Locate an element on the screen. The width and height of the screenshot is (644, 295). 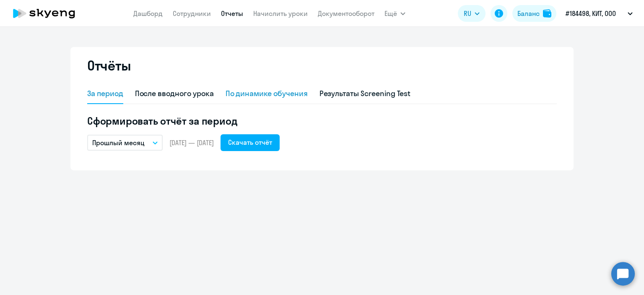
span: Ещё is located at coordinates (391, 13).